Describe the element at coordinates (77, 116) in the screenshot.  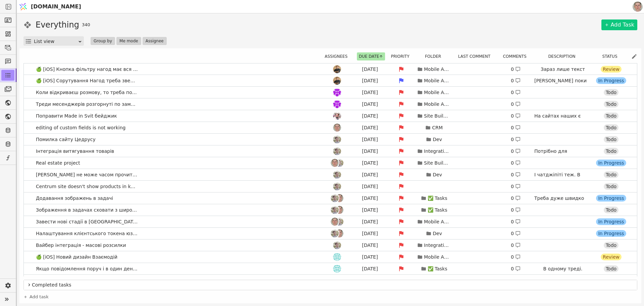
I see `span: Поправити Made in Svit бейджик` at that location.